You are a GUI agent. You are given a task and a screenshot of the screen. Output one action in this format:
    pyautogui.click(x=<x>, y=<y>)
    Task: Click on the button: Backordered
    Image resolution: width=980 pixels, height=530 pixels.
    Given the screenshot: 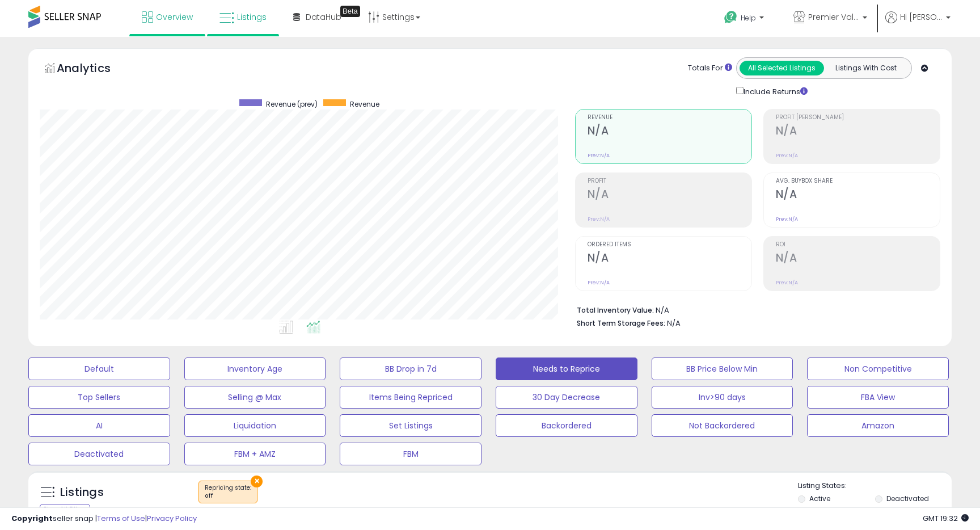 What is the action you would take?
    pyautogui.click(x=566, y=425)
    